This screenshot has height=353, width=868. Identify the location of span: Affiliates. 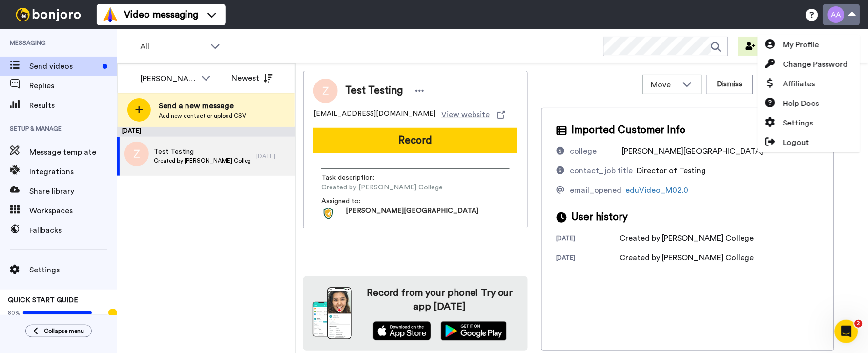
(799, 84).